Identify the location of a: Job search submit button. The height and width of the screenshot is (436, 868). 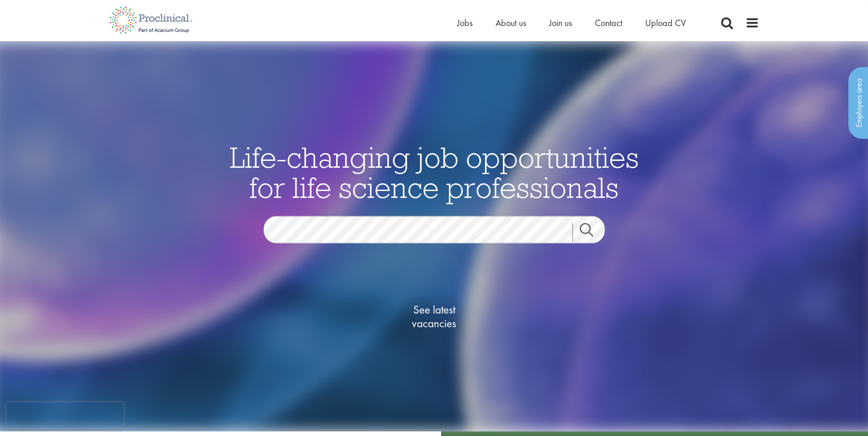
(592, 232).